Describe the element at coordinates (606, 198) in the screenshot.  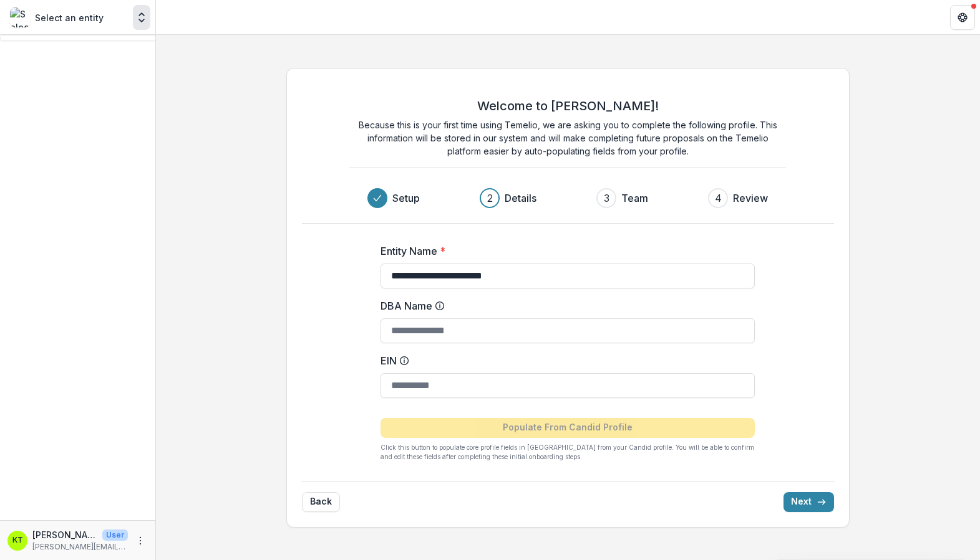
I see `div: 3` at that location.